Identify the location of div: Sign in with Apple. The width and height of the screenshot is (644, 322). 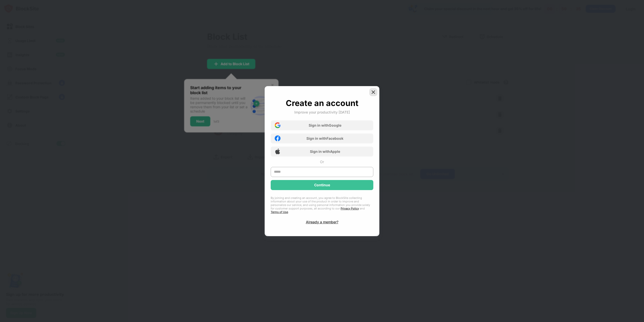
(325, 151).